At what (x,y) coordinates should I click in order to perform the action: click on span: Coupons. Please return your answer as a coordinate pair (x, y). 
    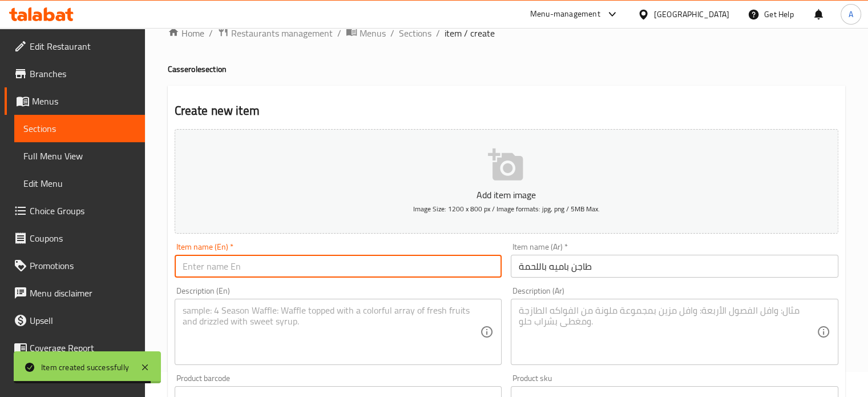
    Looking at the image, I should click on (83, 238).